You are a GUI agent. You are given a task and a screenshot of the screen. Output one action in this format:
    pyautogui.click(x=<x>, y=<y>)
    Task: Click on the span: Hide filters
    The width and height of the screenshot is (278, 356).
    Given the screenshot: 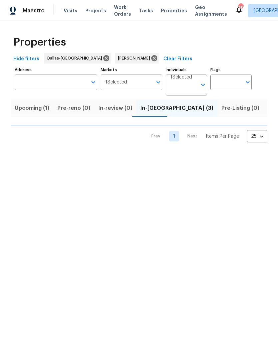 What is the action you would take?
    pyautogui.click(x=26, y=59)
    